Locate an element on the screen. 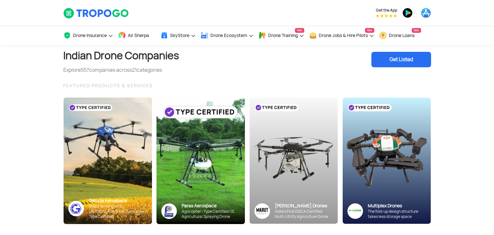 This screenshot has width=494, height=235. a: Drone Jobs & Hire PilotsNew is located at coordinates (342, 35).